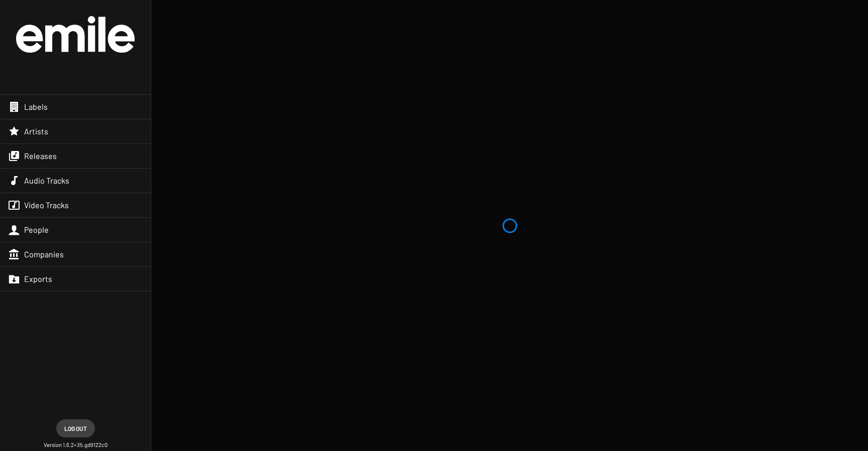  Describe the element at coordinates (38, 279) in the screenshot. I see `span: Exports` at that location.